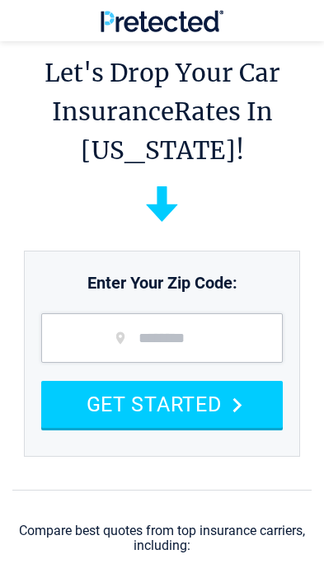 Image resolution: width=324 pixels, height=573 pixels. I want to click on button: GET STARTED, so click(162, 404).